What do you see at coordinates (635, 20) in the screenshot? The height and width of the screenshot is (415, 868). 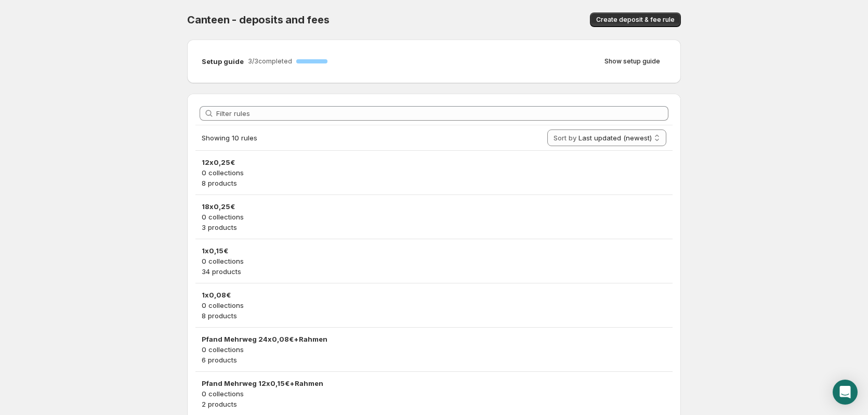 I see `span: Create deposit & fee rule` at bounding box center [635, 20].